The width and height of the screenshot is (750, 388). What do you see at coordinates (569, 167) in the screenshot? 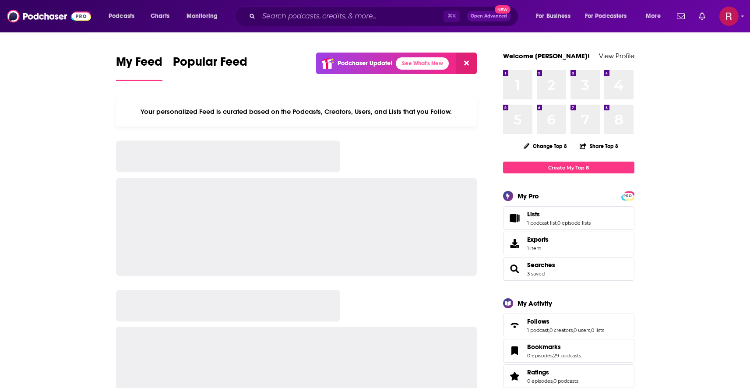
I see `a: Create My Top 8` at bounding box center [569, 167].